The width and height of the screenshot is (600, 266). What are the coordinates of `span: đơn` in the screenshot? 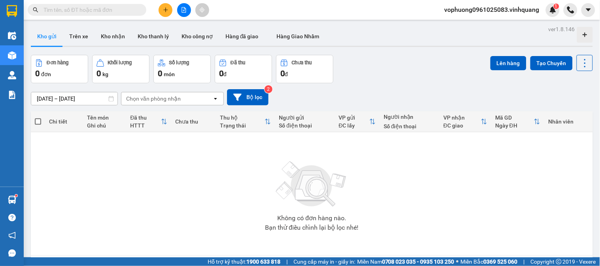 It's located at (46, 74).